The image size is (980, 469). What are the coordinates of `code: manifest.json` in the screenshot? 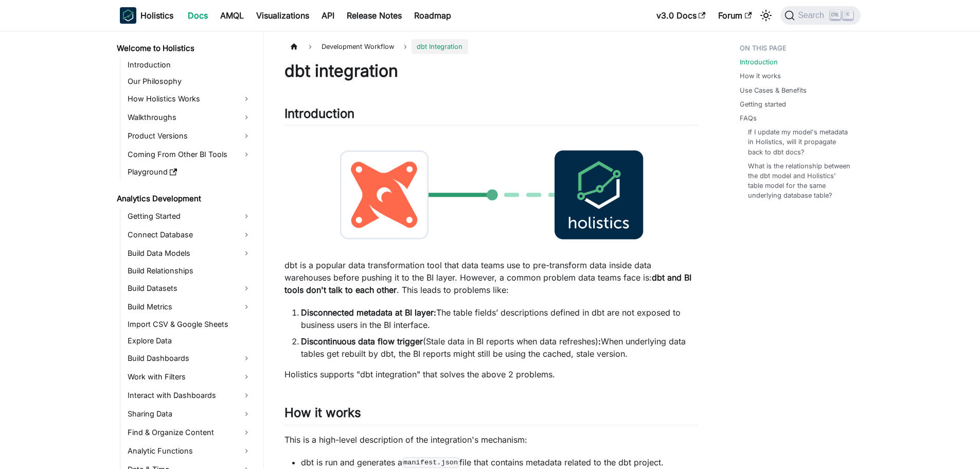 It's located at (431, 462).